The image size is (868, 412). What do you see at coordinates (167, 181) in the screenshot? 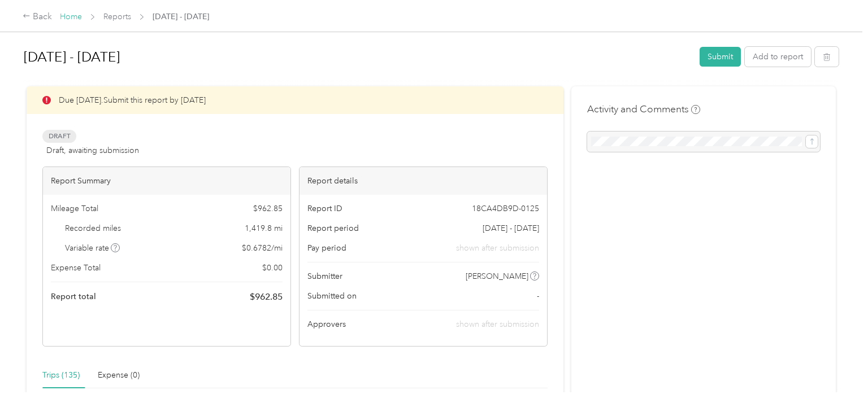
I see `div: Report Summary` at bounding box center [167, 181].